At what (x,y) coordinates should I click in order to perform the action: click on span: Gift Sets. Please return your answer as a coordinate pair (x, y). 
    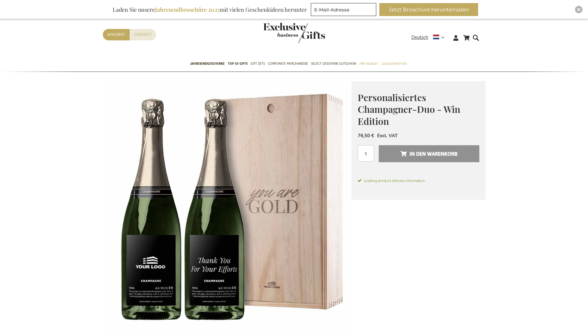
    Looking at the image, I should click on (258, 64).